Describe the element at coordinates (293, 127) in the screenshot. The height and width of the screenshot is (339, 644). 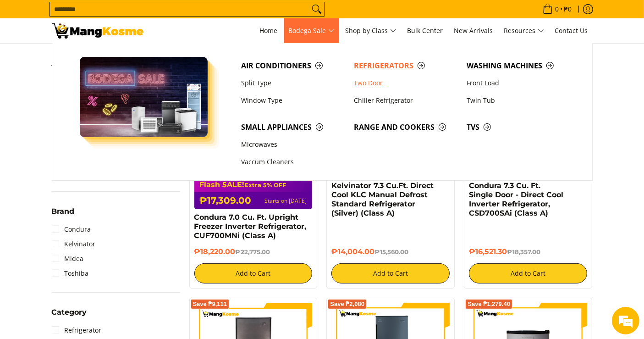
I see `span: Small Appliances` at that location.